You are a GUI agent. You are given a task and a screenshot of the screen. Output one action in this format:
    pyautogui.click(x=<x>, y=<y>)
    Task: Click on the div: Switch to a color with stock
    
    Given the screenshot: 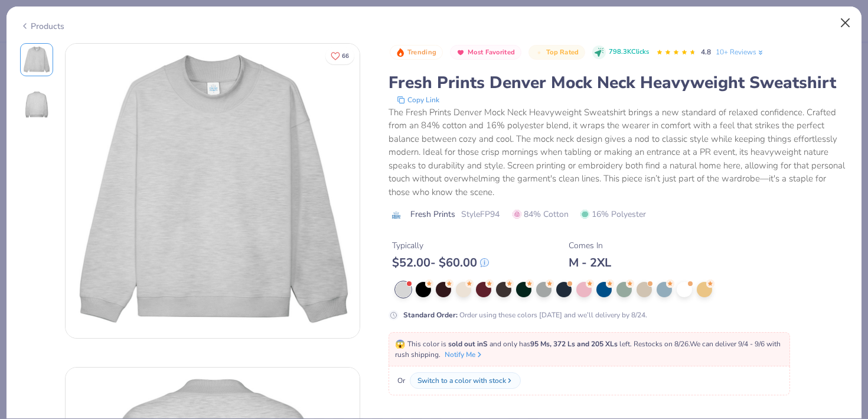 What is the action you would take?
    pyautogui.click(x=462, y=381)
    